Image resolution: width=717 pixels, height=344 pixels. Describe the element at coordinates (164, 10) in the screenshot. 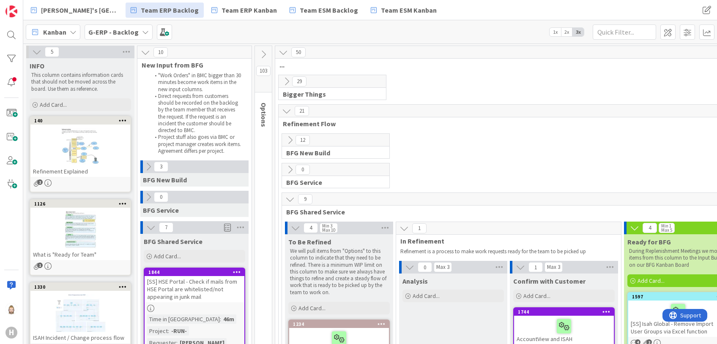

I see `a: Team ERP Backlog` at that location.